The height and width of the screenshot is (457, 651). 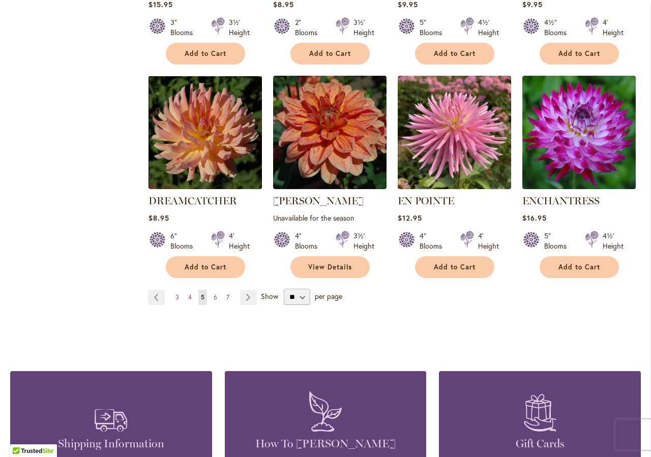 What do you see at coordinates (190, 297) in the screenshot?
I see `span: 4` at bounding box center [190, 297].